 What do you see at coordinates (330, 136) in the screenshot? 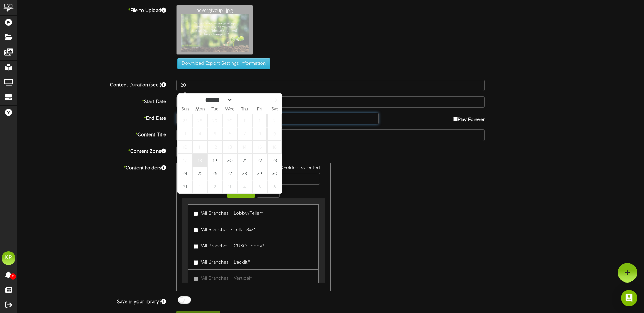
I see `input: Title of this Content` at bounding box center [330, 136].